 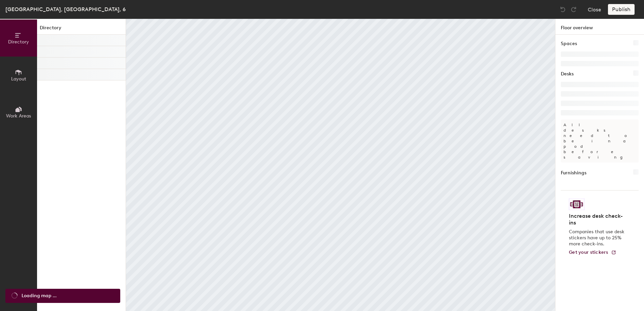 What do you see at coordinates (593, 252) in the screenshot?
I see `a: Get your stickers` at bounding box center [593, 252].